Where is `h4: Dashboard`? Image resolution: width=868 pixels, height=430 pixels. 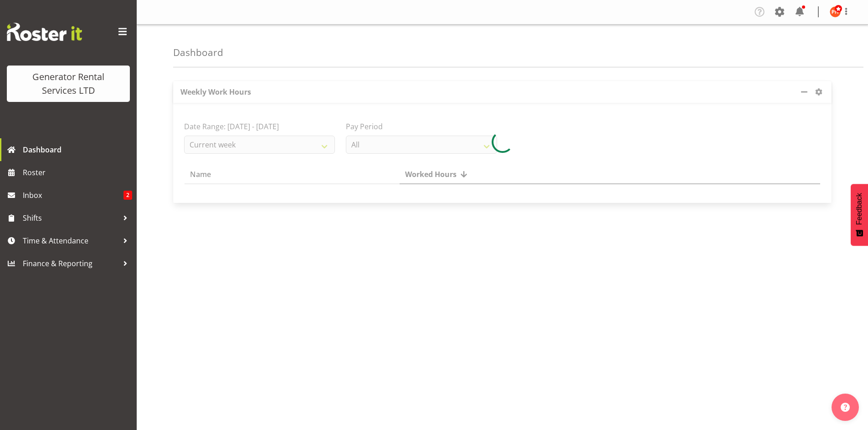
h4: Dashboard is located at coordinates (198, 52).